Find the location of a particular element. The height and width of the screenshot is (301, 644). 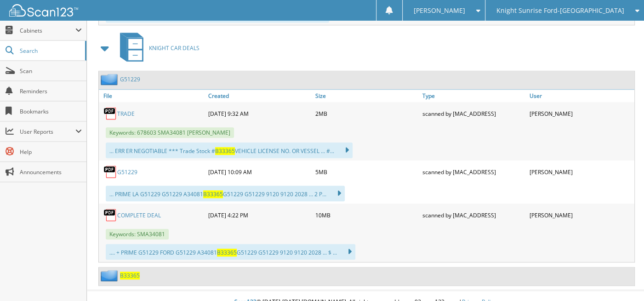

div: .... + PRIME G51229 FORD G51229 A34081 G51229 G51229 9120 9120 2028 ... $ ... is located at coordinates (230, 252).